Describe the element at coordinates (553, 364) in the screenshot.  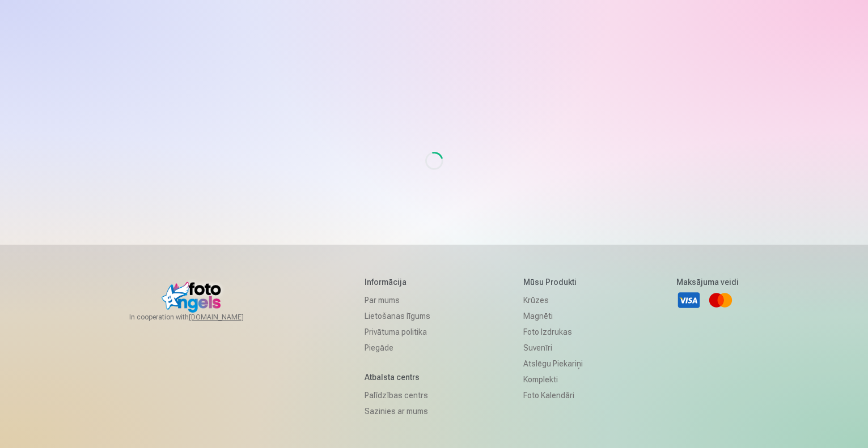
I see `a: Atslēgu piekariņi` at that location.